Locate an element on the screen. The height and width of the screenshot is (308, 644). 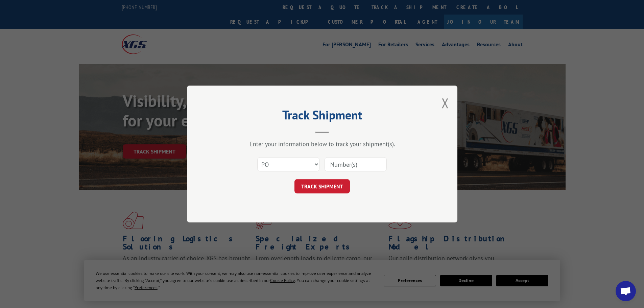
input: Number(s) is located at coordinates (356, 164).